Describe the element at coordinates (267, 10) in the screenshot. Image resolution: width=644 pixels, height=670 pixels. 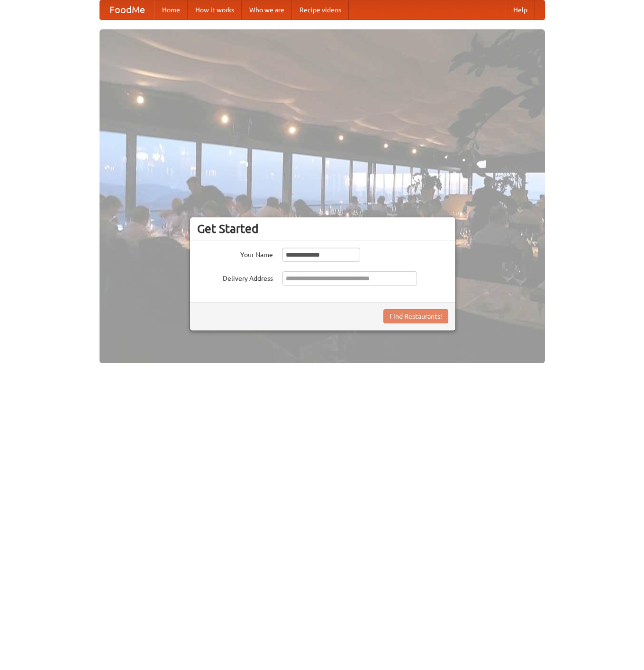
I see `a: Who we are` at that location.